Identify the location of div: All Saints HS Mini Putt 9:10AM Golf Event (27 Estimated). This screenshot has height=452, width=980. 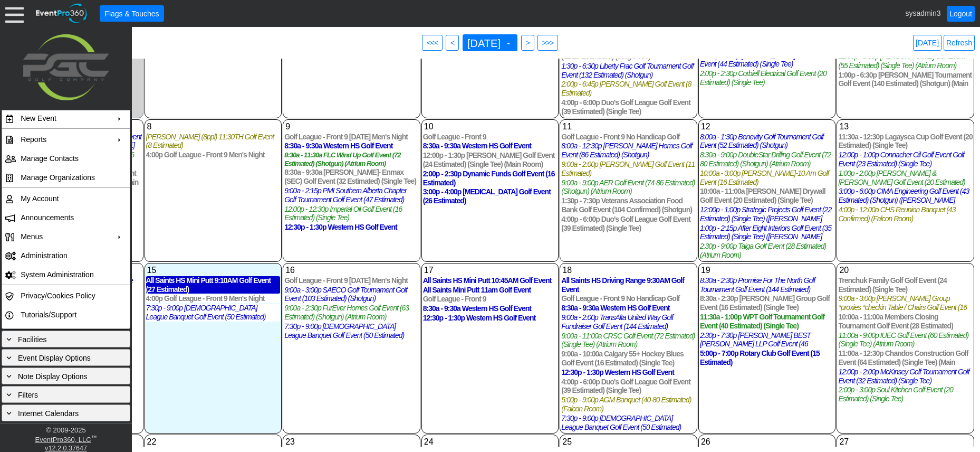
(214, 285).